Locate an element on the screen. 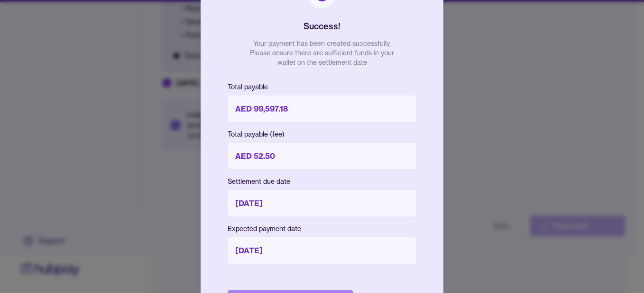 This screenshot has width=644, height=293. h2: Success! is located at coordinates (322, 27).